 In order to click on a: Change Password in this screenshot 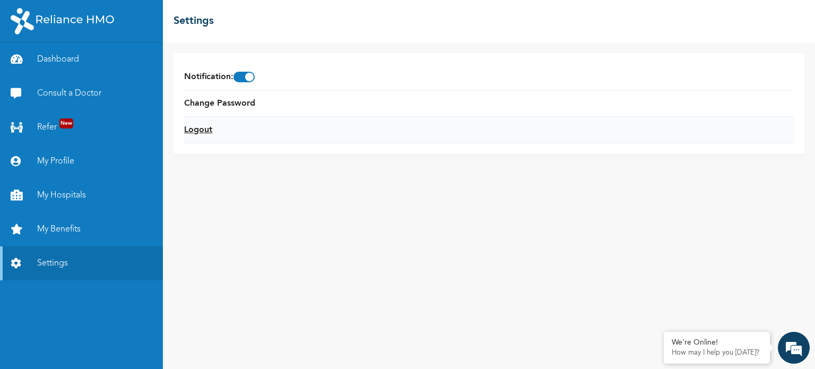, I will do `click(220, 103)`.